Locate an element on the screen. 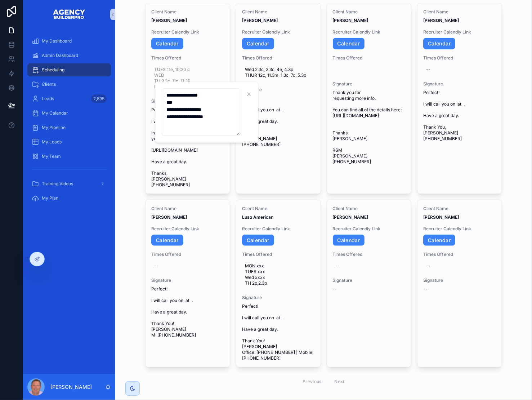  a: Client NameLuso AmericanRecruiter Calendly LinkCalendarTimes OfferedMON xxx TUES xxx Wed xxxx TH ... is located at coordinates (278, 284).